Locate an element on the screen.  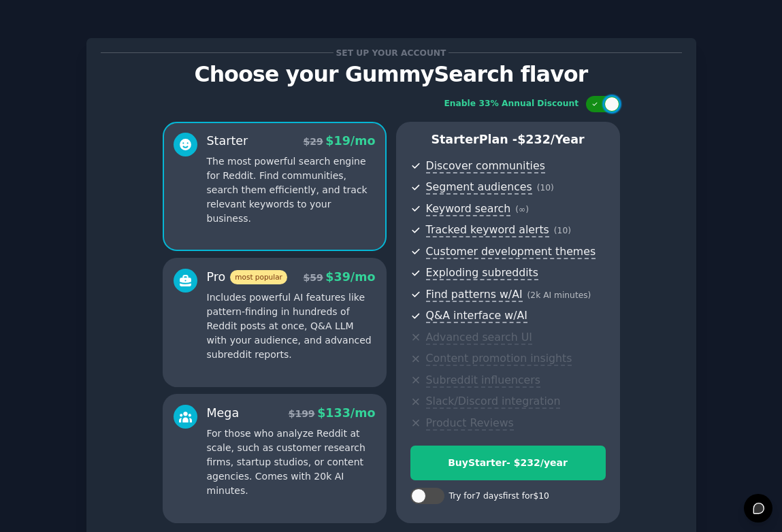
span: Customer development themes is located at coordinates (511, 252).